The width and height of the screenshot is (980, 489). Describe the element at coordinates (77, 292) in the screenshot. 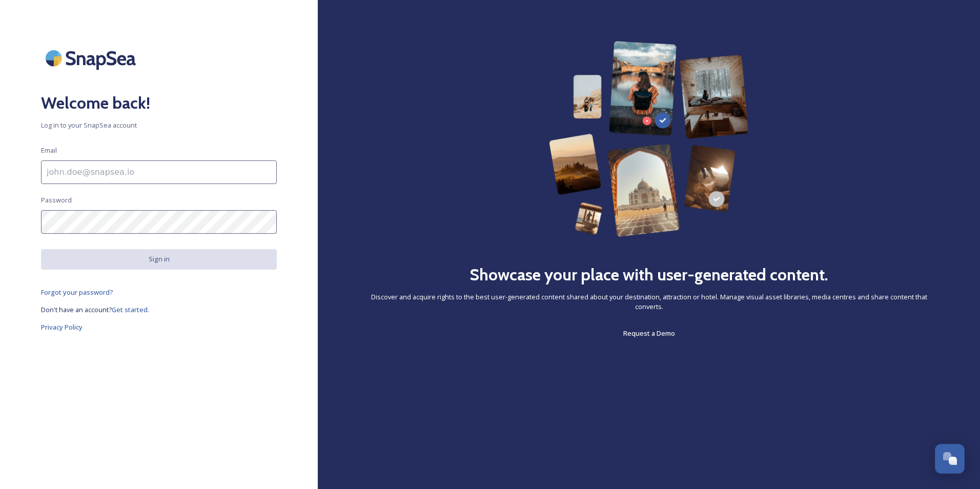

I see `span: Forgot your password?` at that location.